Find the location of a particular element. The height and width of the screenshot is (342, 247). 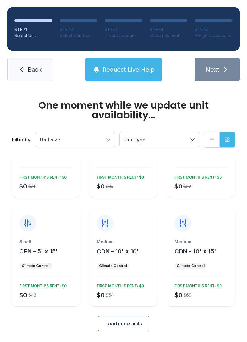

div: Filter by is located at coordinates (21, 140).